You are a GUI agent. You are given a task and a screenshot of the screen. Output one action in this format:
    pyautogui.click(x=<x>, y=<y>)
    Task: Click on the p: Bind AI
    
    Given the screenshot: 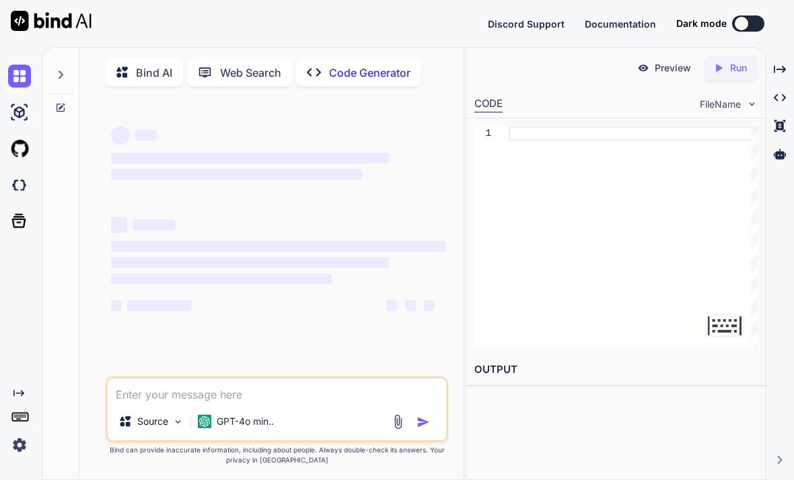 What is the action you would take?
    pyautogui.click(x=154, y=73)
    